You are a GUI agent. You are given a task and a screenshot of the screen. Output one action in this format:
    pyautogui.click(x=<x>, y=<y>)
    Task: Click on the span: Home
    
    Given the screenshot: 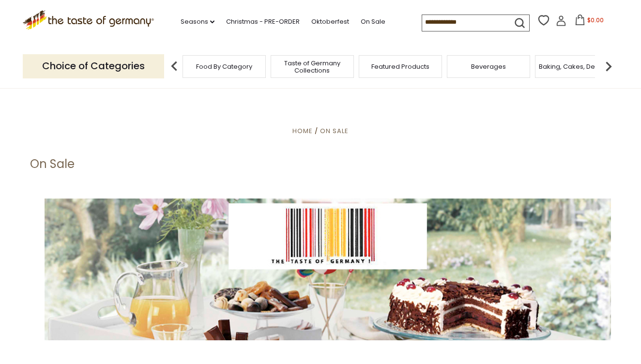 What is the action you would take?
    pyautogui.click(x=303, y=131)
    